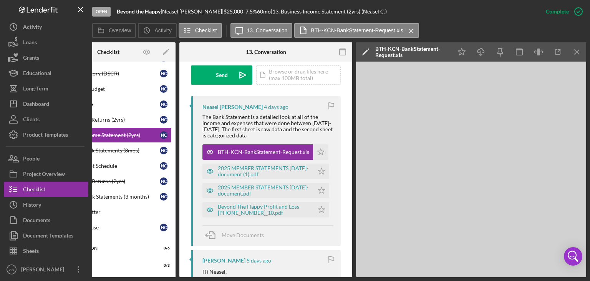 This screenshot has height=281, width=590. Describe the element at coordinates (103, 265) in the screenshot. I see `div: Decision` at that location.